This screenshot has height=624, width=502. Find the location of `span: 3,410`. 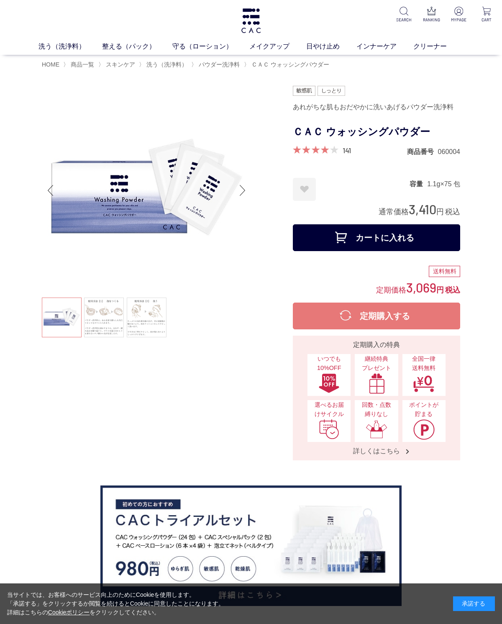

span: 3,410 is located at coordinates (422, 209).